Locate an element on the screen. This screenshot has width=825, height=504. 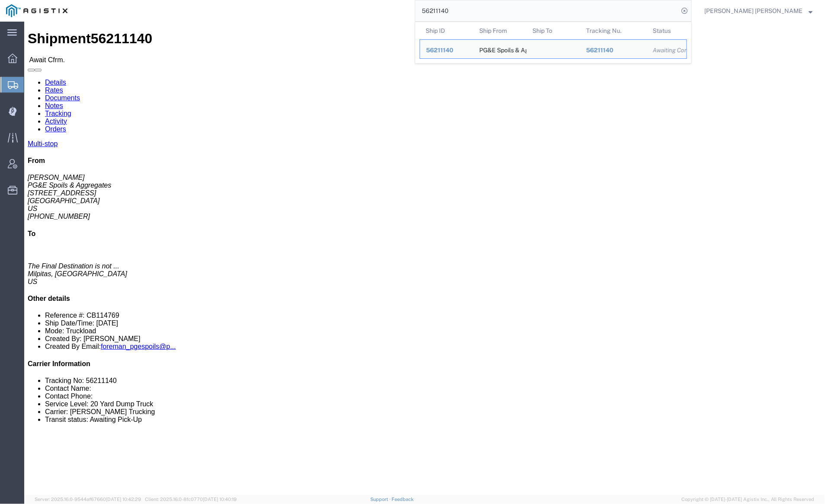
a: Support is located at coordinates (381, 499).